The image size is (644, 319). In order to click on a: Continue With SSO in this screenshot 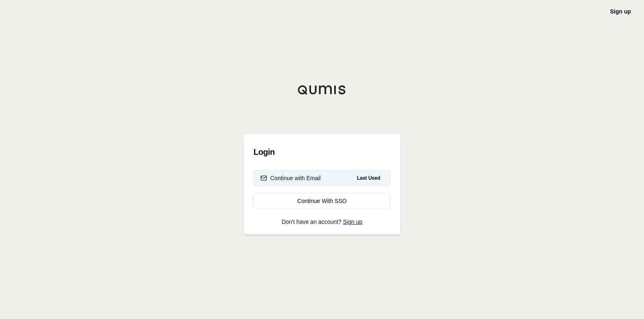, I will do `click(322, 201)`.